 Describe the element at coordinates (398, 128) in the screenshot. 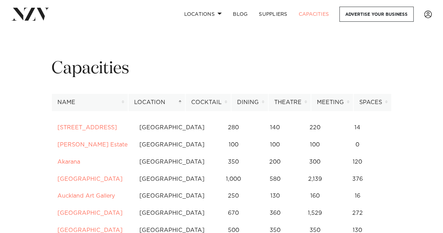

I see `td: 6` at that location.